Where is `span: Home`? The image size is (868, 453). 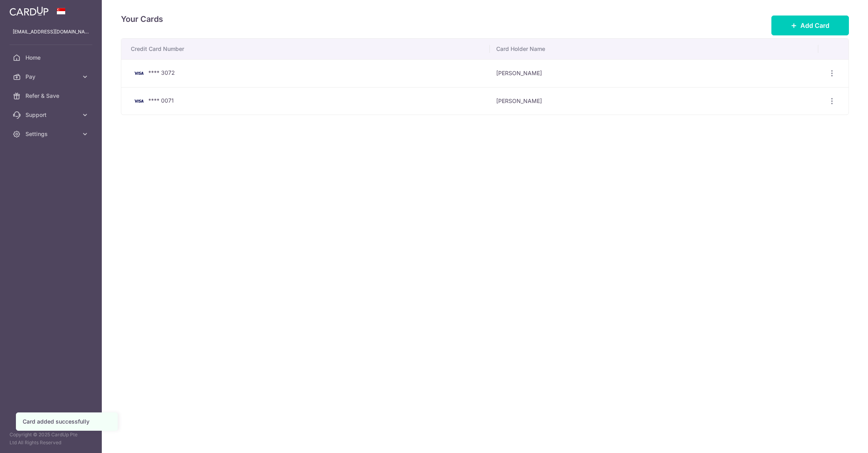
span: Home is located at coordinates (52, 58).